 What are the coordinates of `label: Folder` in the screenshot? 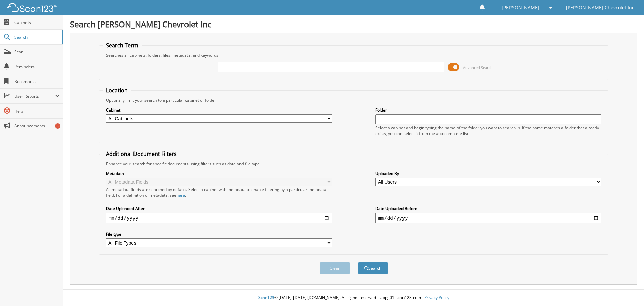 It's located at (488, 110).